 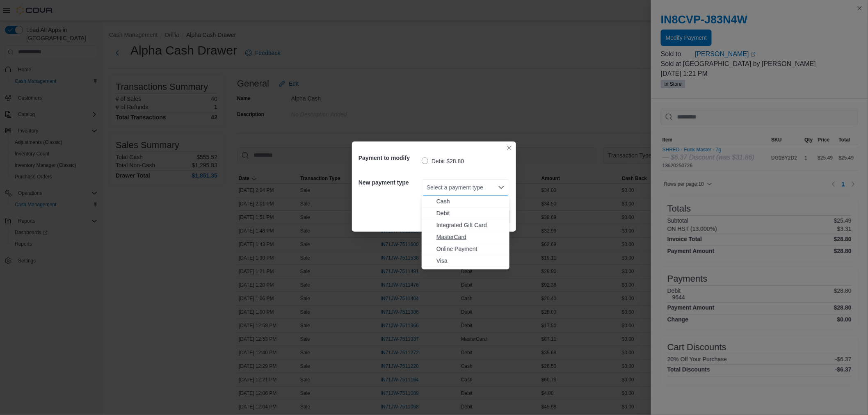 I want to click on span: MasterCard, so click(x=471, y=237).